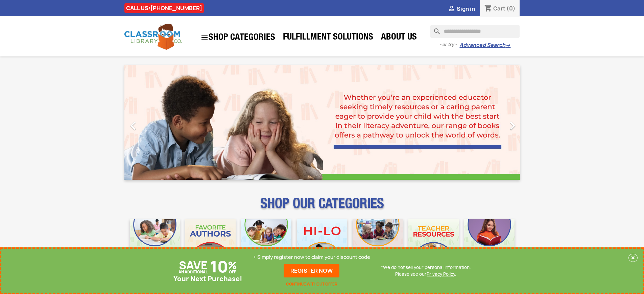 The image size is (644, 294). I want to click on span: Sign in, so click(466, 9).